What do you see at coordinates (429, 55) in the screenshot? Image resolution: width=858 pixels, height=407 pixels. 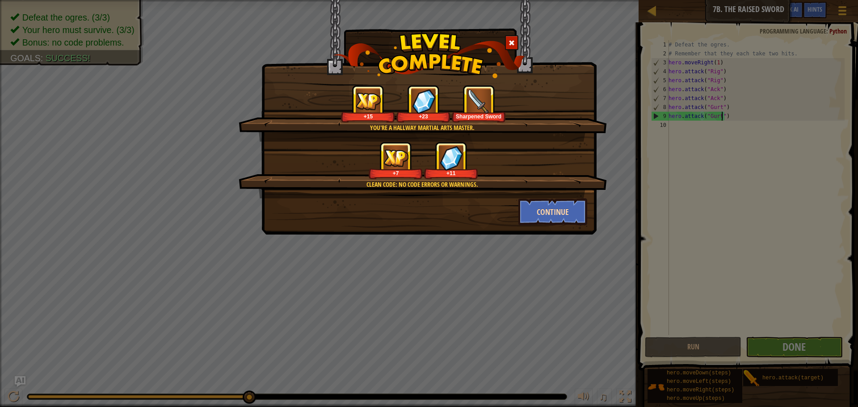 I see `img: level_complete.png` at bounding box center [429, 55].